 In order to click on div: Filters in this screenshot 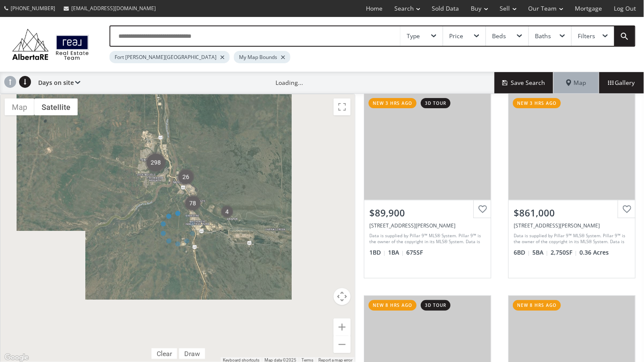, I will do `click(587, 36)`.